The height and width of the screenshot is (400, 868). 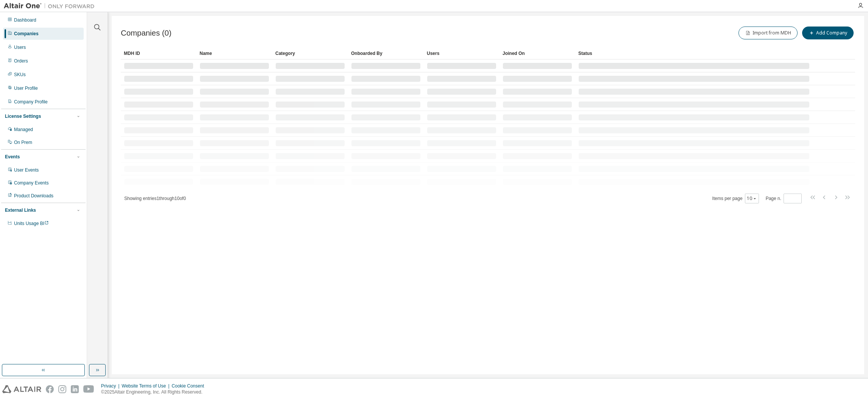 I want to click on div: Company Profile, so click(x=31, y=102).